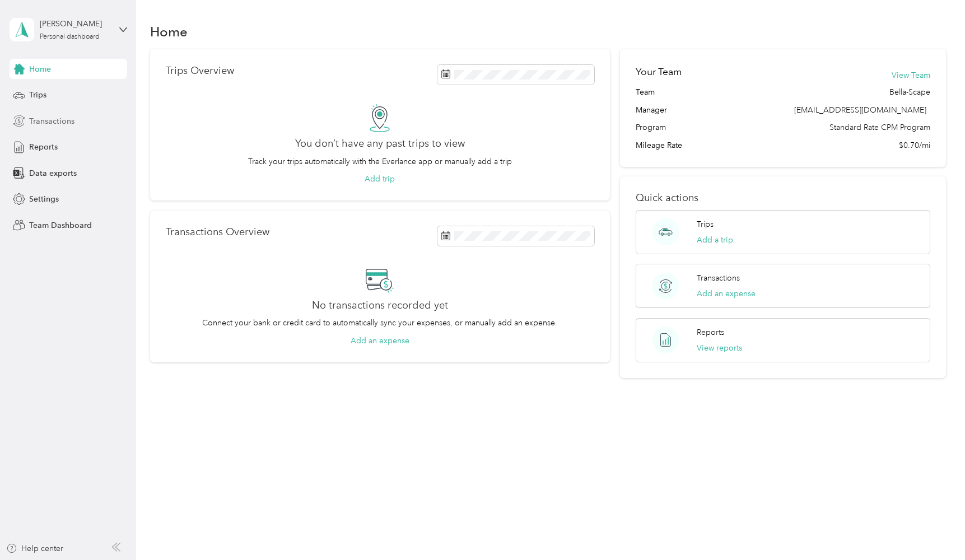  What do you see at coordinates (37, 95) in the screenshot?
I see `span: Trips` at bounding box center [37, 95].